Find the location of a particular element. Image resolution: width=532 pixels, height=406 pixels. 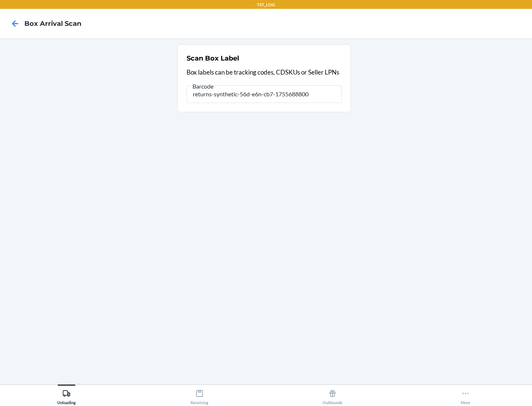

div: Outbounds is located at coordinates (333, 396).